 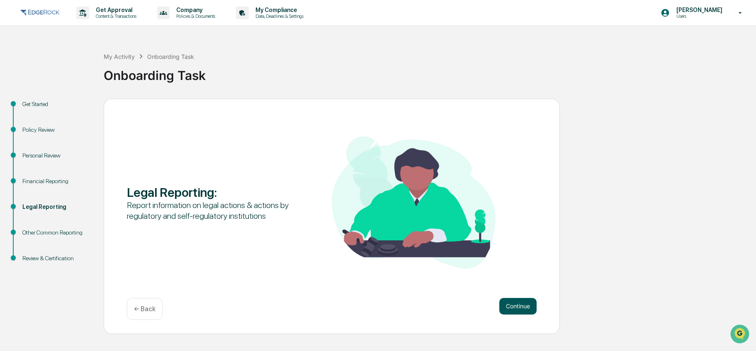 I want to click on span: Preclearance, so click(x=35, y=109).